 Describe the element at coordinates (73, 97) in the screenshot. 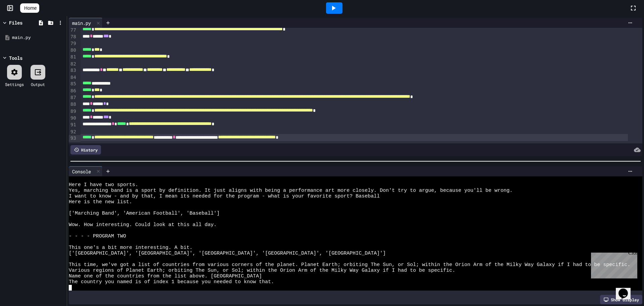

I see `div: 87` at that location.